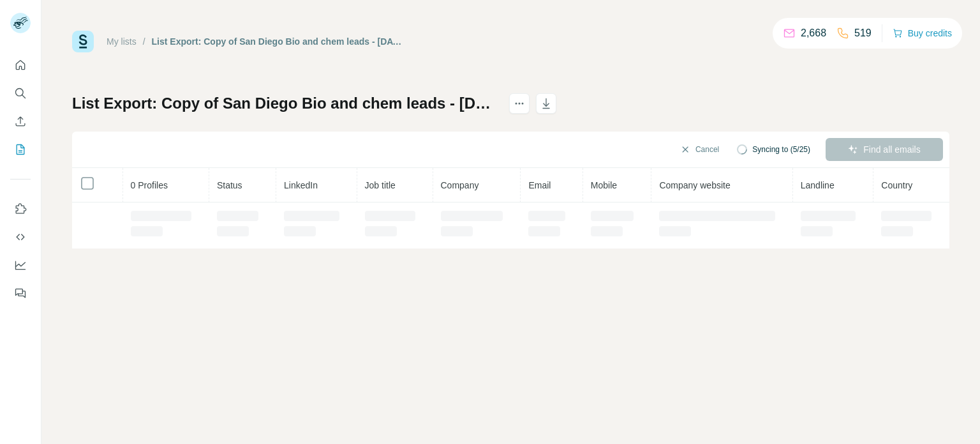  I want to click on span: LinkedIn, so click(301, 185).